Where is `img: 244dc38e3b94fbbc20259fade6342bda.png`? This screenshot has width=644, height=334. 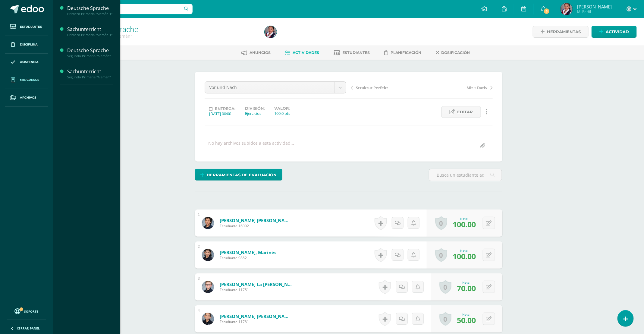
img: 244dc38e3b94fbbc20259fade6342bda.png is located at coordinates (208, 319).